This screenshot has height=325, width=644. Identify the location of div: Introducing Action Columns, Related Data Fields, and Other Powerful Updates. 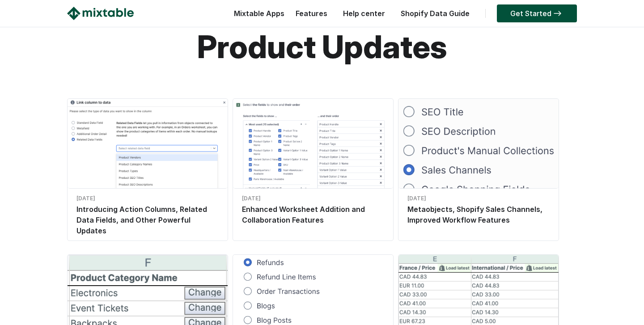
(148, 220).